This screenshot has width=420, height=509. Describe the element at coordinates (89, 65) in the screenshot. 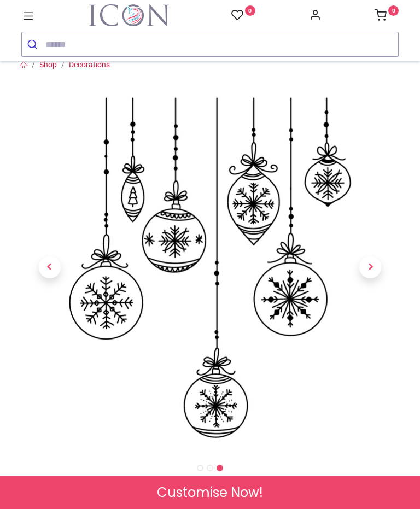

I see `a: Decorations` at that location.